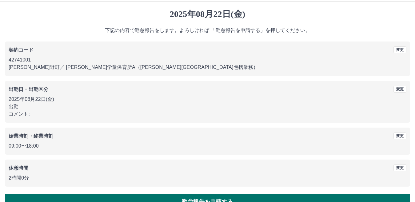 This screenshot has height=202, width=415. Describe the element at coordinates (207, 60) in the screenshot. I see `p: 42741001` at that location.